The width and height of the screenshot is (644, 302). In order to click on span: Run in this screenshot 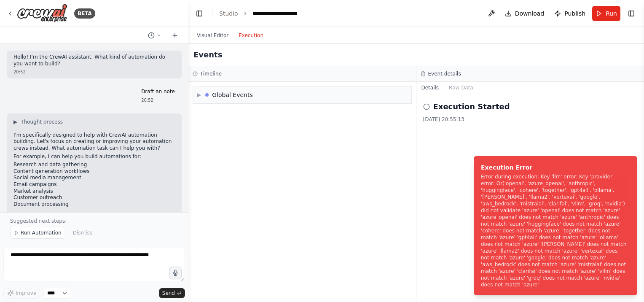, I will do `click(611, 13)`.